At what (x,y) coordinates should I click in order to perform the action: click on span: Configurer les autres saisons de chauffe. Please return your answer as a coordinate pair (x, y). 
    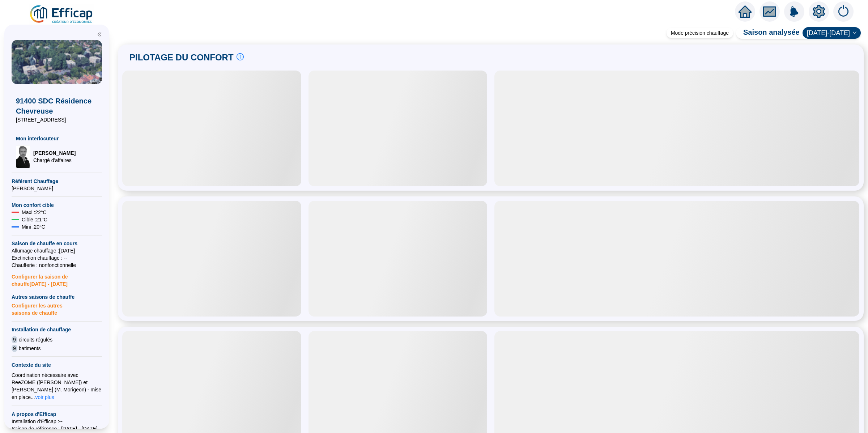
    Looking at the image, I should click on (57, 308).